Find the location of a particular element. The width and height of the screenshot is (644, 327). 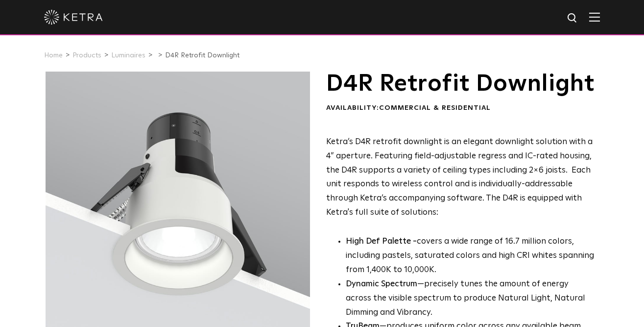

a: Home is located at coordinates (53, 55).